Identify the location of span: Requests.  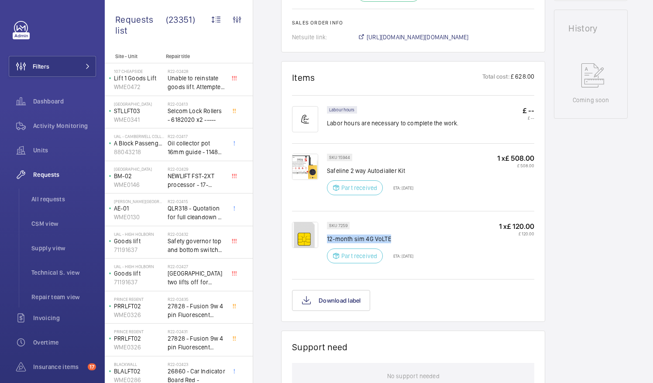
(65, 175).